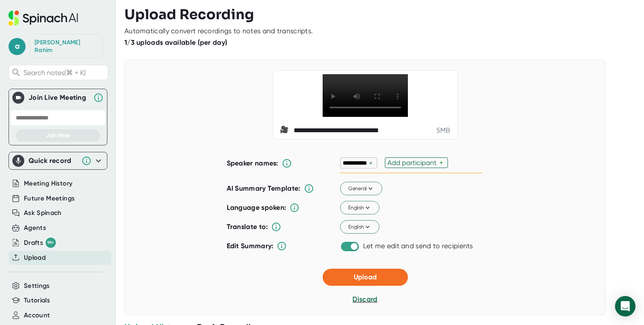 The image size is (644, 325). What do you see at coordinates (39, 242) in the screenshot?
I see `button: Drafts 99+` at bounding box center [39, 242].